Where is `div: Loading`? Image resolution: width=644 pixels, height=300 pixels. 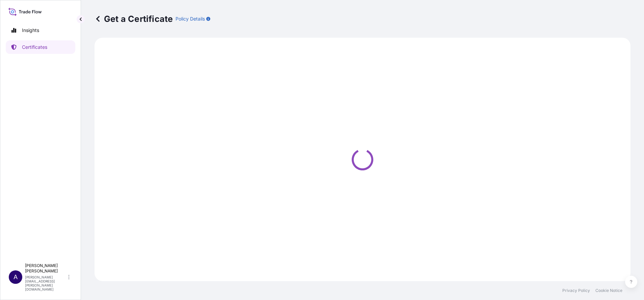 div: Loading is located at coordinates (363, 159).